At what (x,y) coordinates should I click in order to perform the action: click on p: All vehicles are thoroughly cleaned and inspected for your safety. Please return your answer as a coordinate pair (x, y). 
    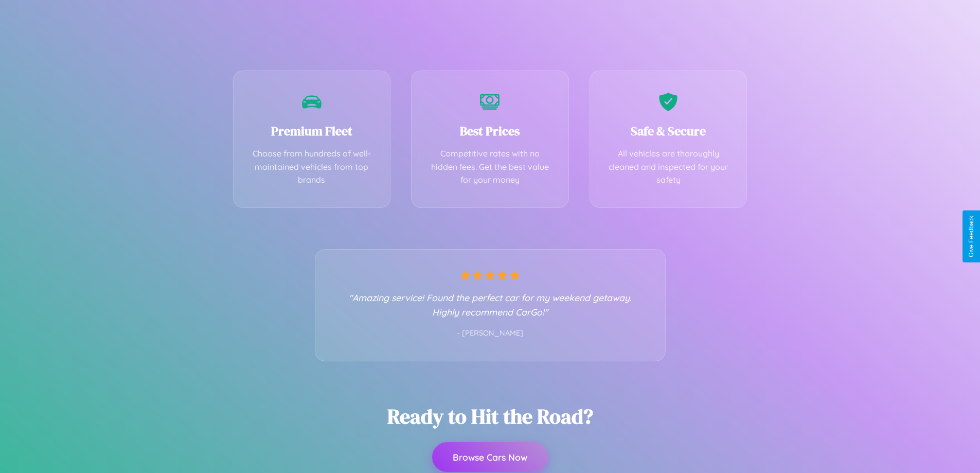
    Looking at the image, I should click on (669, 167).